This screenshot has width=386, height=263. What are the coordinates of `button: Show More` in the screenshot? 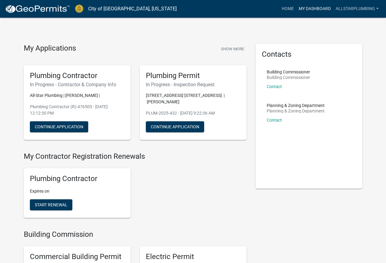 It's located at (232, 49).